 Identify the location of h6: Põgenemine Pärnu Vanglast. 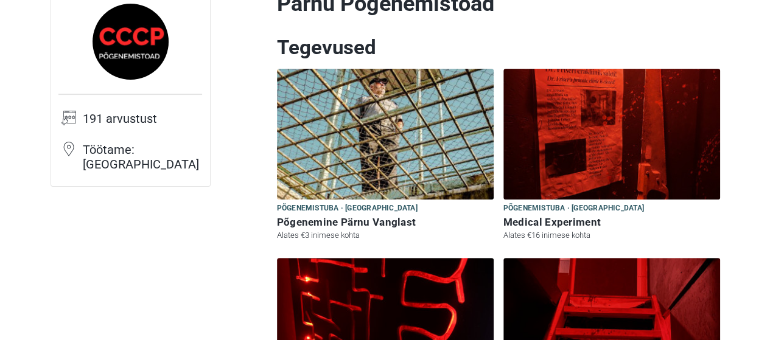
(385, 222).